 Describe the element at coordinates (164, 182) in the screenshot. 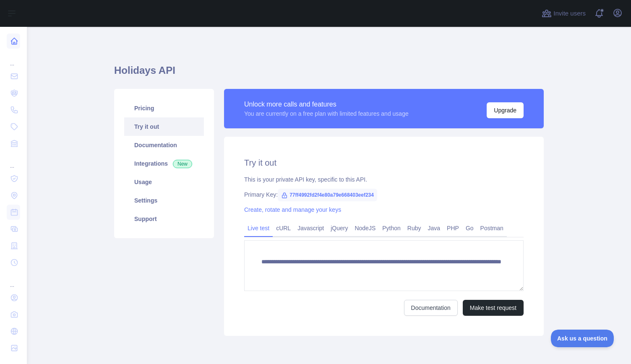

I see `a: Usage` at that location.